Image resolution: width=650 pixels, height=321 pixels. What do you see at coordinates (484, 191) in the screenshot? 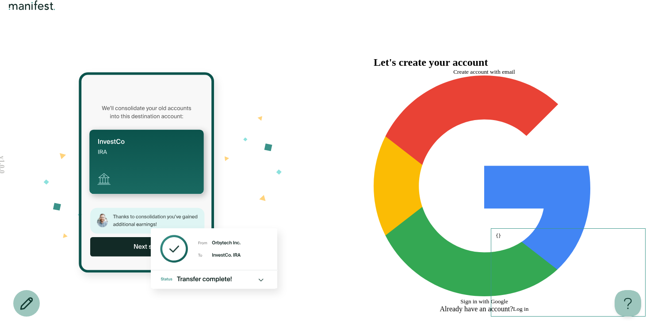
I see `button: Sign in with Google` at bounding box center [484, 191].